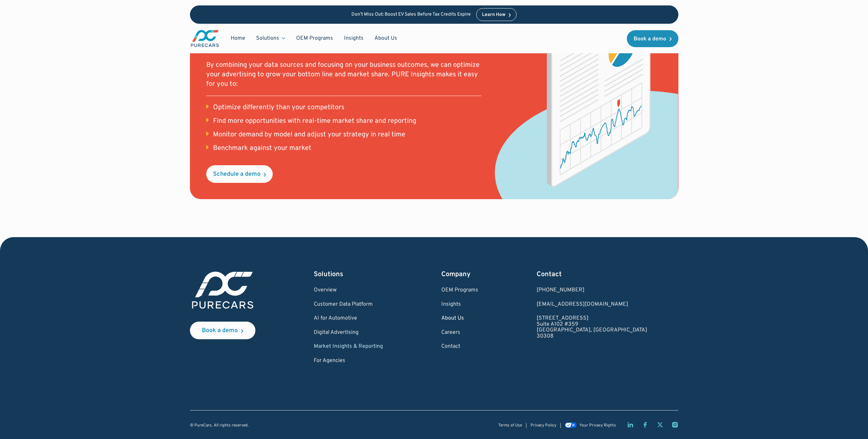 This screenshot has width=868, height=439. What do you see at coordinates (344, 75) in the screenshot?
I see `p: By combining your data sources and focusing on your business outcomes, we can optimize your adver...` at bounding box center [344, 75].